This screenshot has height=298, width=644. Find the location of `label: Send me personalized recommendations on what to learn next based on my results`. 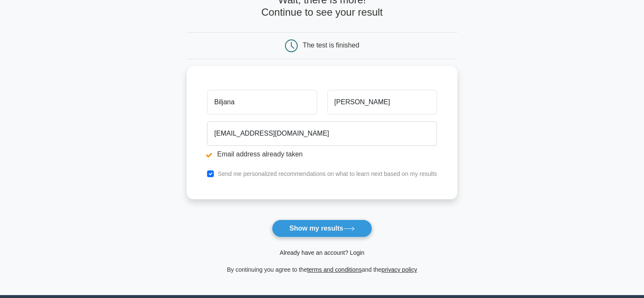

label: Send me personalized recommendations on what to learn next based on my results is located at coordinates (327, 174).